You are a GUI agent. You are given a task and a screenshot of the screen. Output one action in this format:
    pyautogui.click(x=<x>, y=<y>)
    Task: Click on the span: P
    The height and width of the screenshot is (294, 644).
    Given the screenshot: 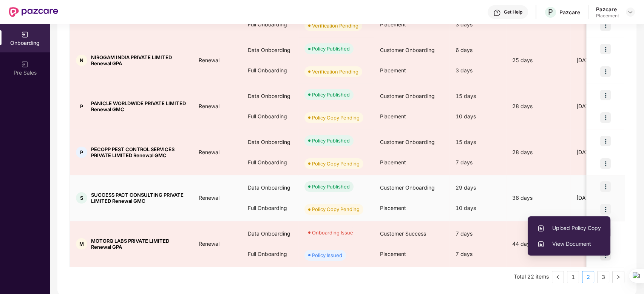 What is the action you would take?
    pyautogui.click(x=550, y=12)
    